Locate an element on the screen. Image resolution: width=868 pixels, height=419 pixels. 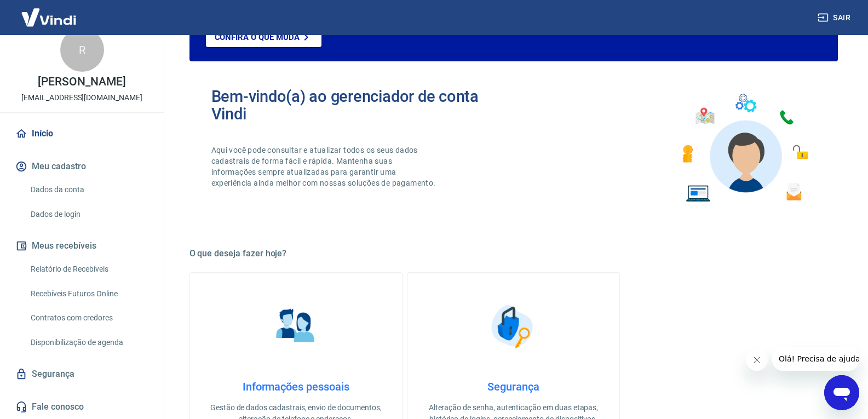
img: Informações pessoais is located at coordinates (296, 326).